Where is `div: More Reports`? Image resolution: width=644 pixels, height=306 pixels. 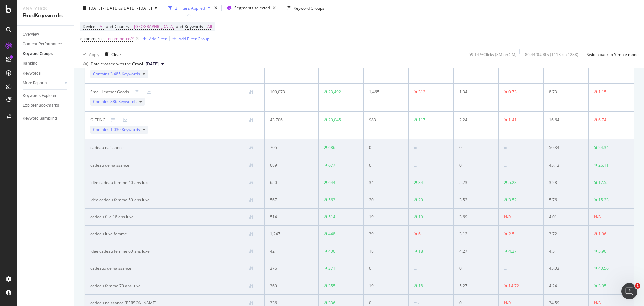 div: More Reports is located at coordinates (35, 83).